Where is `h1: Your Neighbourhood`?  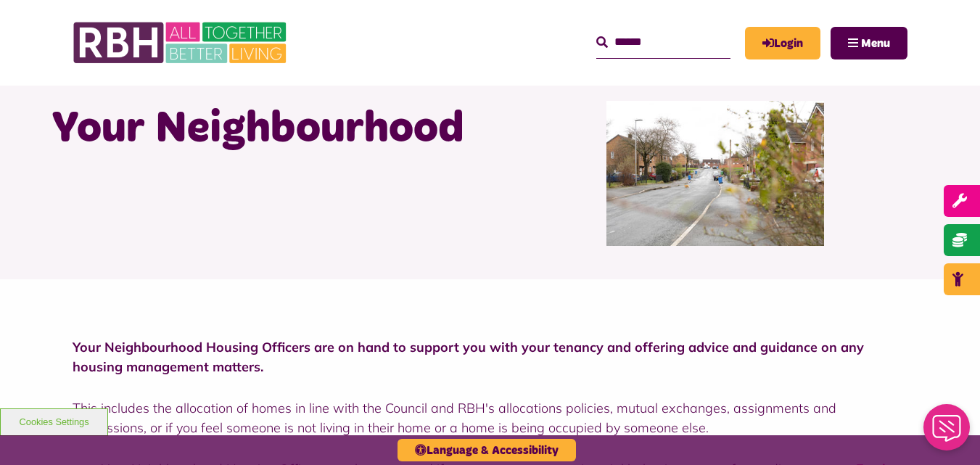 h1: Your Neighbourhood is located at coordinates (266, 129).